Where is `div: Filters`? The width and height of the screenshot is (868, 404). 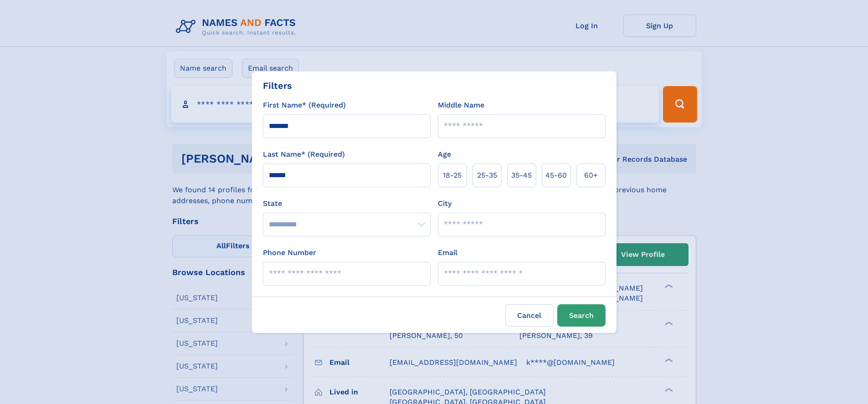 div: Filters is located at coordinates (278, 85).